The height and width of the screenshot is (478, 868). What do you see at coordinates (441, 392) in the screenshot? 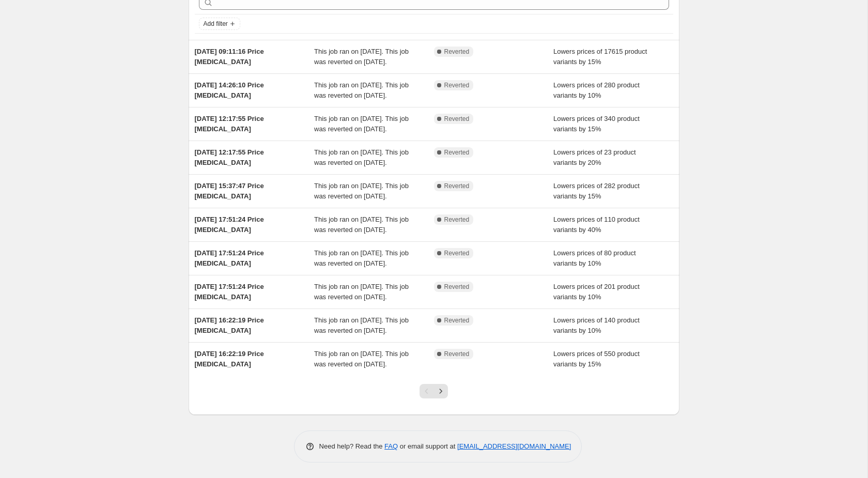
I see `button: Next` at bounding box center [441, 392].